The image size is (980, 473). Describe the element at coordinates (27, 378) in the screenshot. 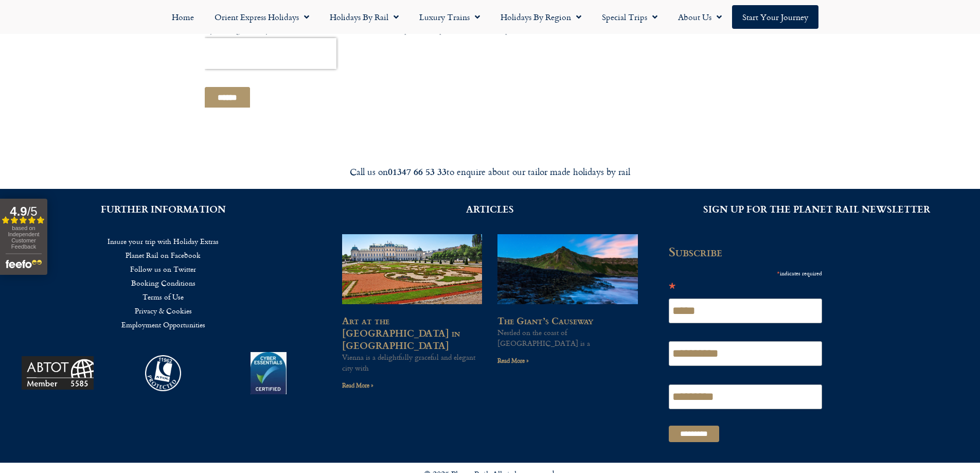

I see `span: By email` at that location.